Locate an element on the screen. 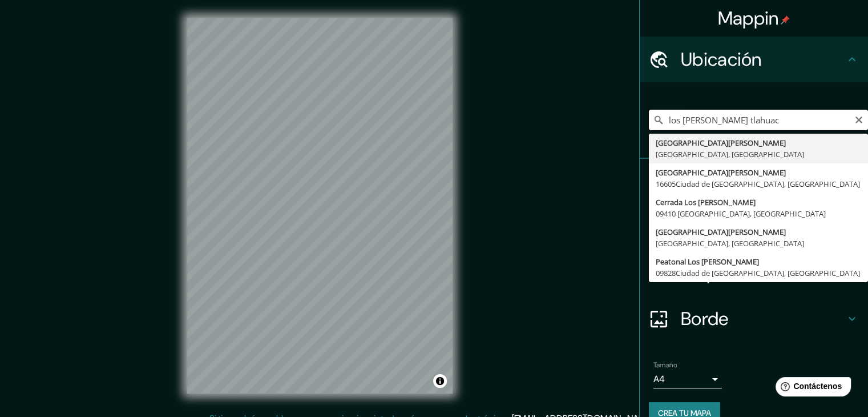 The image size is (868, 417). div: Estilo is located at coordinates (753, 227).